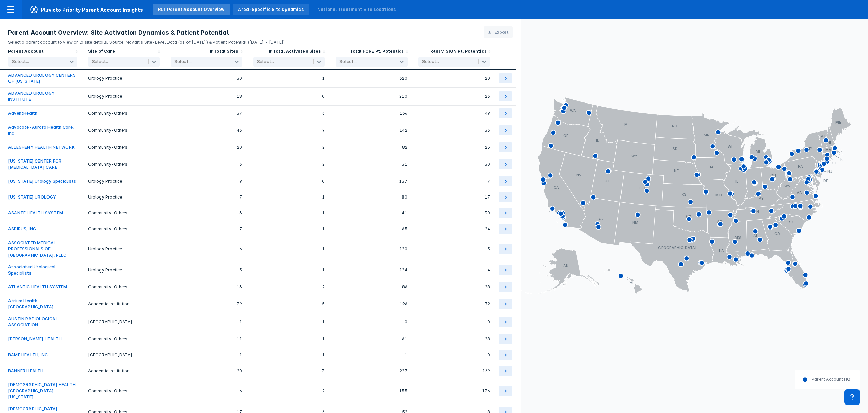 The image size is (868, 413). What do you see at coordinates (486, 371) in the screenshot?
I see `div: 169` at bounding box center [486, 371].